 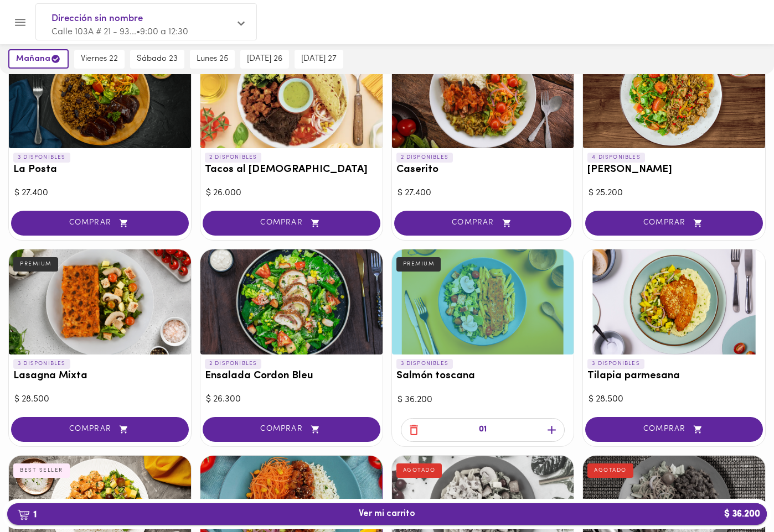 What do you see at coordinates (120, 32) in the screenshot?
I see `span: Calle 103A # 21 - 93... • 9:00 a 12:30` at bounding box center [120, 32].